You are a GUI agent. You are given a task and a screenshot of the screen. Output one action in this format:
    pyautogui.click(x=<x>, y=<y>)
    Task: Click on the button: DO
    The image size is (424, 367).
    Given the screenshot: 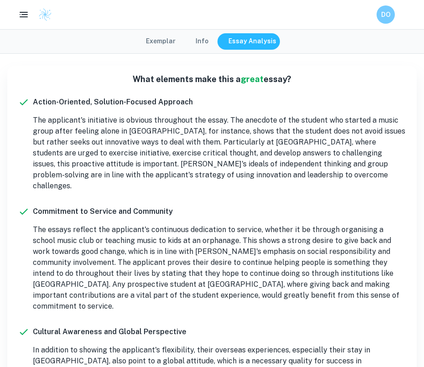 What is the action you would take?
    pyautogui.click(x=386, y=15)
    